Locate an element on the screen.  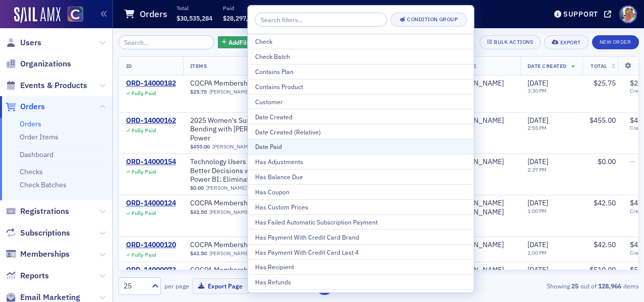
span: $28,297,567 is located at coordinates (241, 18).